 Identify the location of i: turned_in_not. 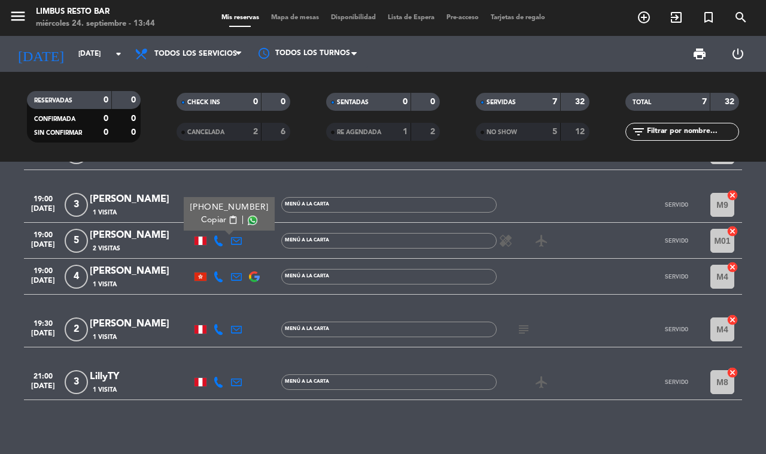
(709, 17).